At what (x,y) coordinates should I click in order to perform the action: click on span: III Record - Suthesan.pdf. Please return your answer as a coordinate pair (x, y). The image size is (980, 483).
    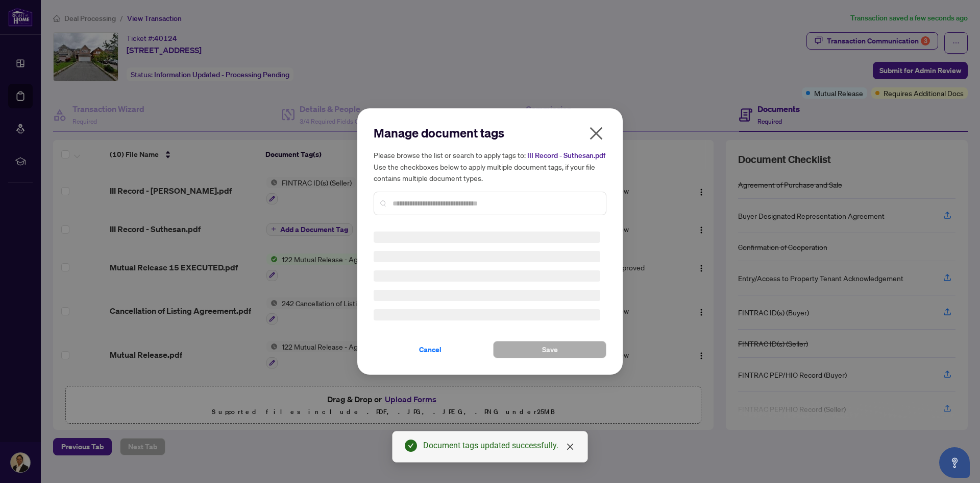
    Looking at the image, I should click on (566, 155).